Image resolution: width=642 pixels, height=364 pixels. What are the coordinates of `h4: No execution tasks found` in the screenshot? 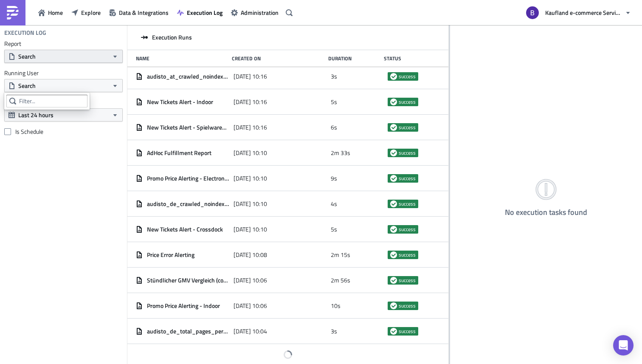 It's located at (546, 212).